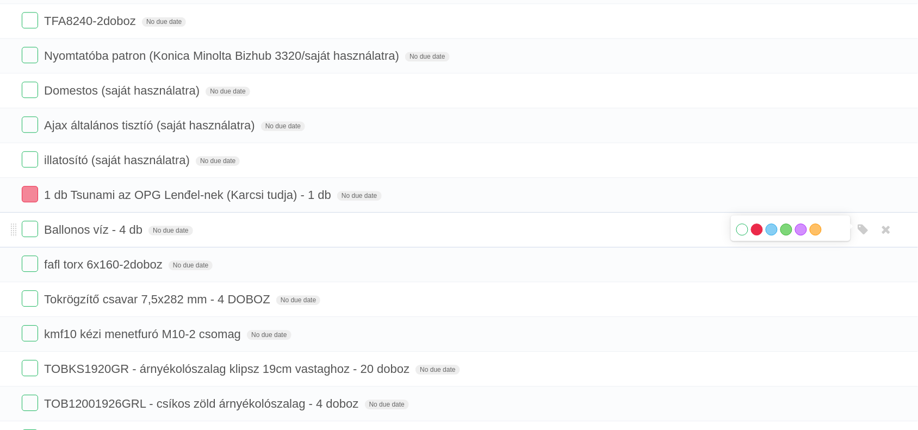 The height and width of the screenshot is (430, 918). What do you see at coordinates (816, 229) in the screenshot?
I see `label: Orange` at bounding box center [816, 229].